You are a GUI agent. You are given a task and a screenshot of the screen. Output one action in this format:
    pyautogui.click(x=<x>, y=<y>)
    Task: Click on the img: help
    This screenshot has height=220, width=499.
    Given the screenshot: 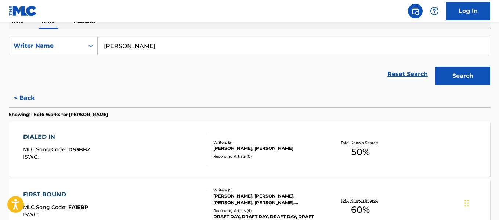 What is the action you would take?
    pyautogui.click(x=434, y=11)
    